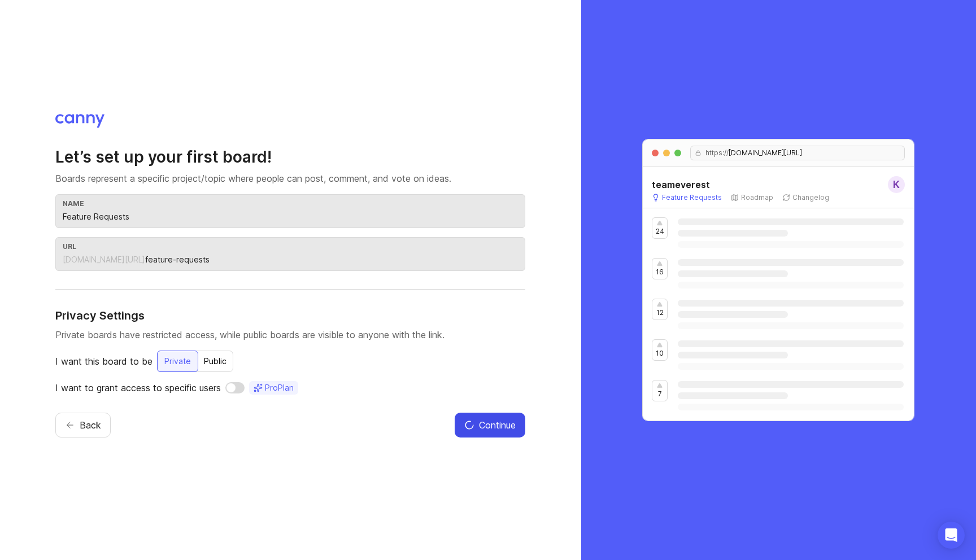 The image size is (976, 560). What do you see at coordinates (660, 312) in the screenshot?
I see `p: 12` at bounding box center [660, 312].